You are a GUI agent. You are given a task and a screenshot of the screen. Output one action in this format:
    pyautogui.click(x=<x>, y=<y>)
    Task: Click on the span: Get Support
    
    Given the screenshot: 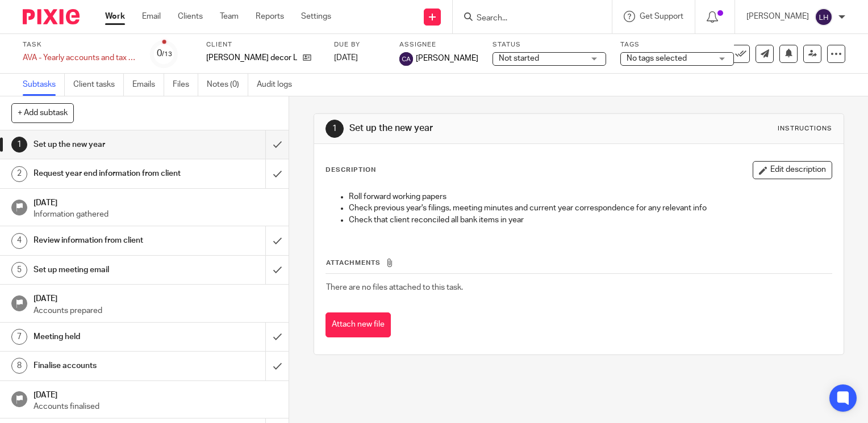 What is the action you would take?
    pyautogui.click(x=661, y=16)
    